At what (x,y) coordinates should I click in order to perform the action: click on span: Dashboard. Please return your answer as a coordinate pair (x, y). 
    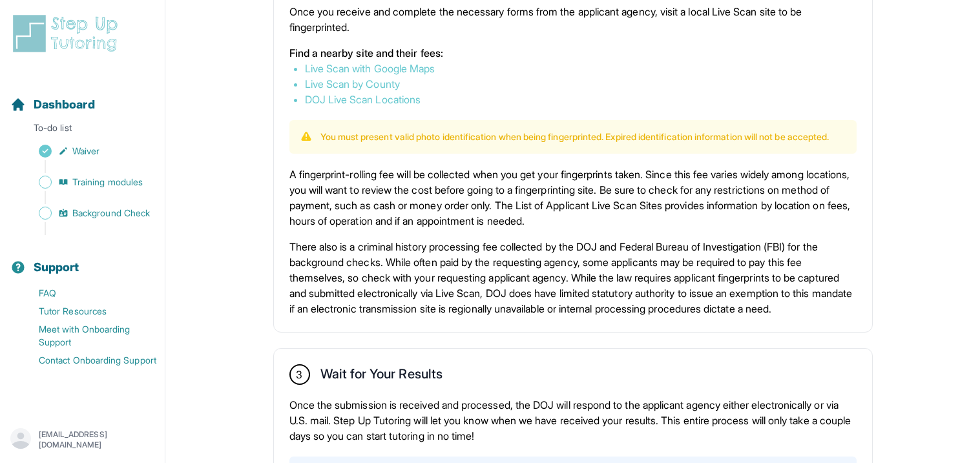
    Looking at the image, I should click on (64, 105).